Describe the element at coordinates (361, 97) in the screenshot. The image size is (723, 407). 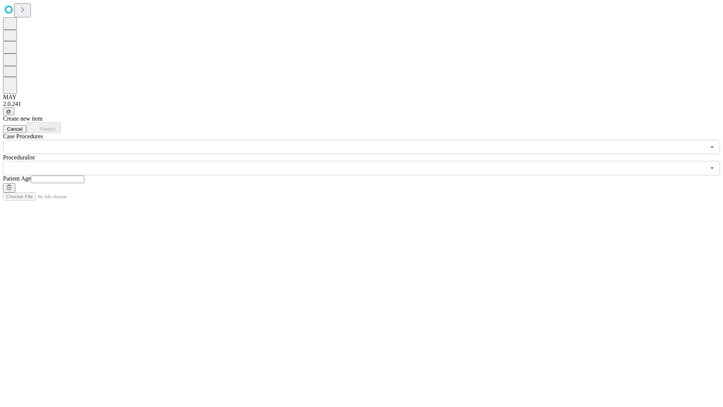
I see `div: MAY` at that location.